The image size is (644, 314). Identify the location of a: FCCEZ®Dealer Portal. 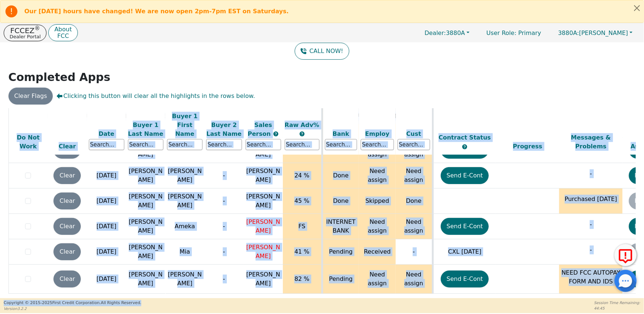
(25, 33).